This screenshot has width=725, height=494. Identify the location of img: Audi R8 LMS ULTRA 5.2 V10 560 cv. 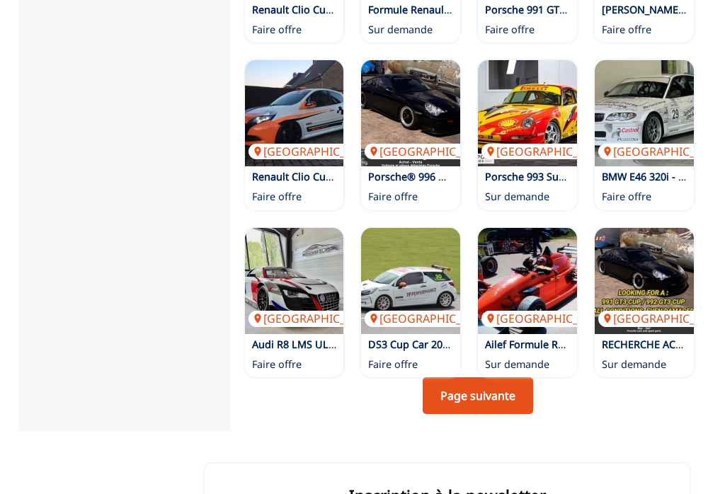
(295, 281).